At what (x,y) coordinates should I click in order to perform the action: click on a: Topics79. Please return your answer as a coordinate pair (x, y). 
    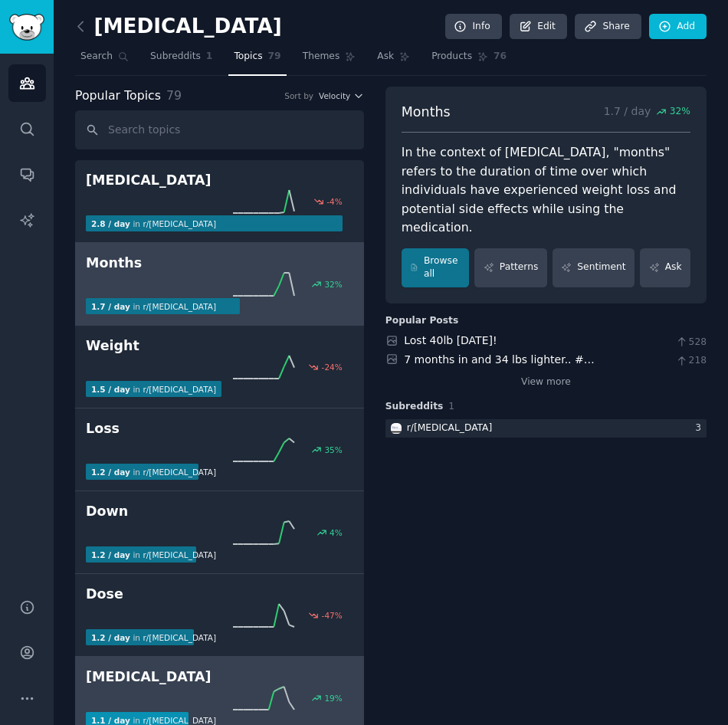
    Looking at the image, I should click on (257, 59).